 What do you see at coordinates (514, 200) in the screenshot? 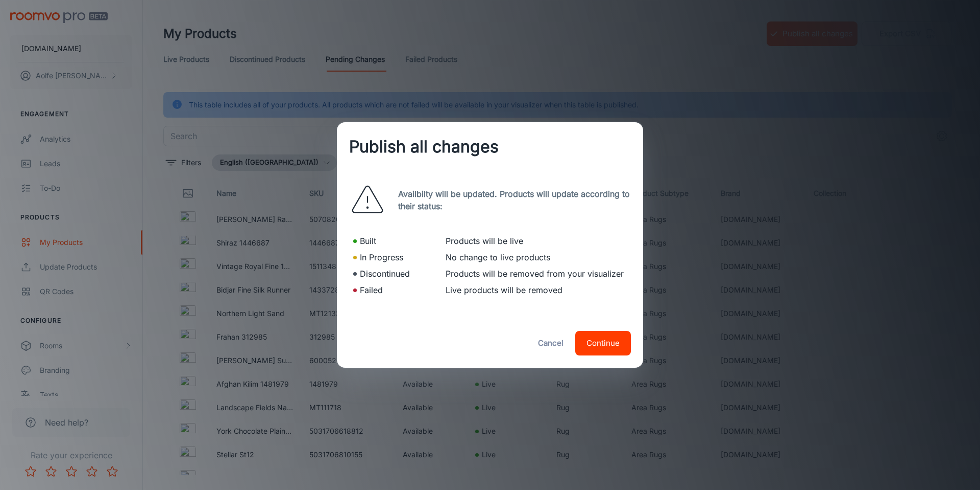
I see `p: Availbilty will be updated. Products will update according to their status:` at bounding box center [514, 200].